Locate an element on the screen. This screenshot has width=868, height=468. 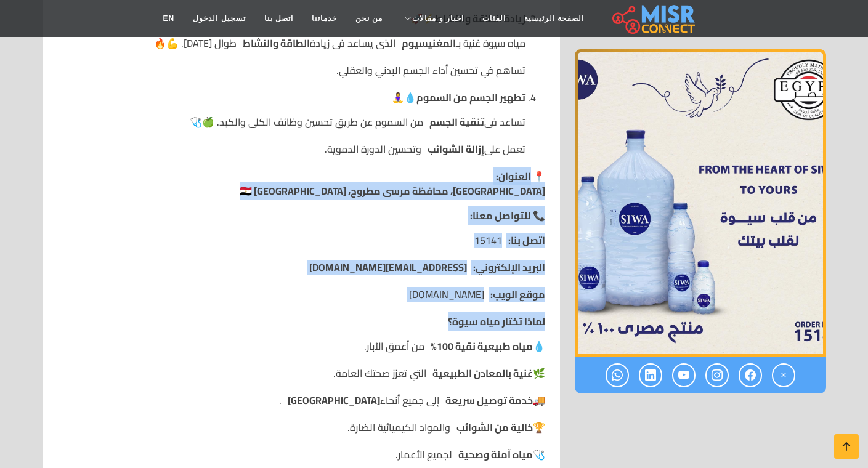
li: 🚚 إلى جميع أنحاء . is located at coordinates (301, 400).